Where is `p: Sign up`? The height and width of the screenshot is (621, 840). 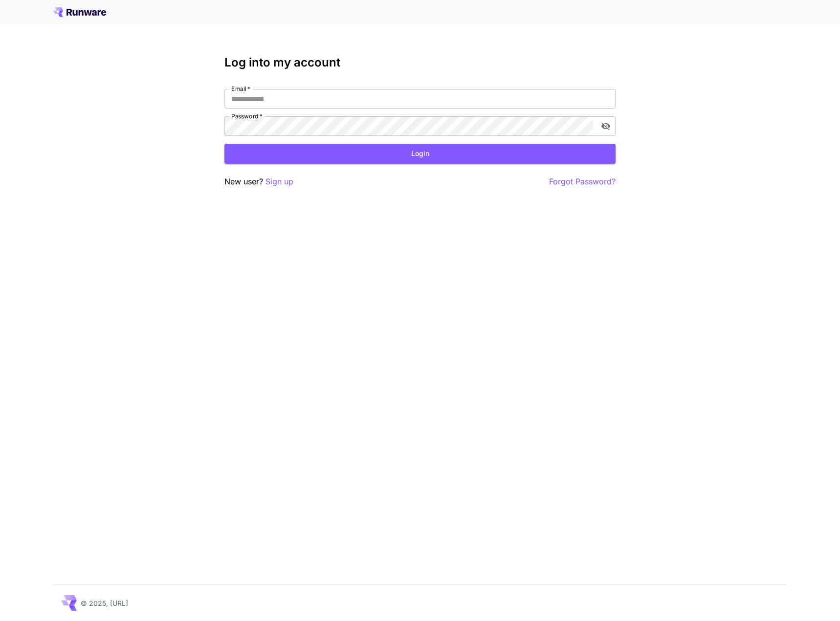
p: Sign up is located at coordinates (279, 181).